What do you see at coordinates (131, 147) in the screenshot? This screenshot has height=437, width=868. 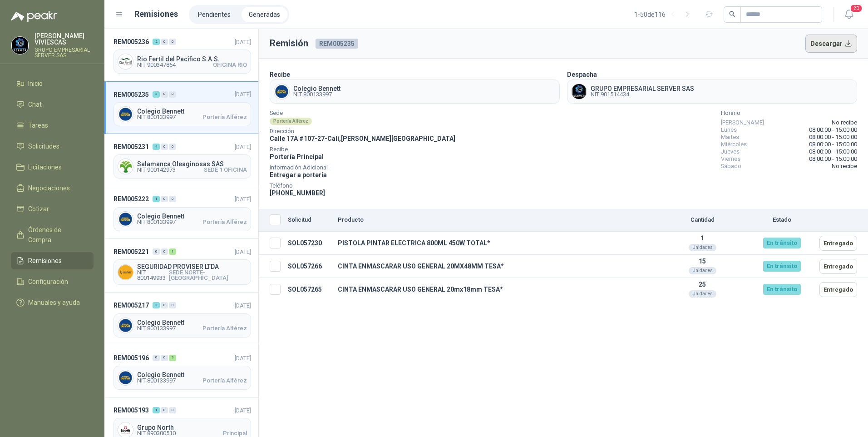 I see `span: REM005231` at bounding box center [131, 147].